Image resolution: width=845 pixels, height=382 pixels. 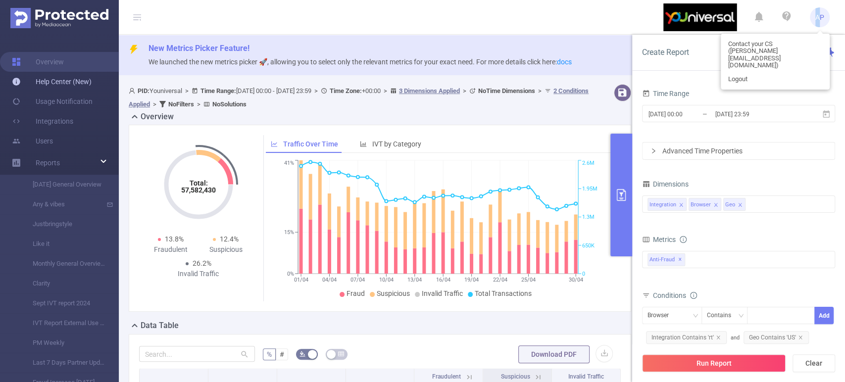 What do you see at coordinates (229, 104) in the screenshot?
I see `b: No Solutions` at bounding box center [229, 104].